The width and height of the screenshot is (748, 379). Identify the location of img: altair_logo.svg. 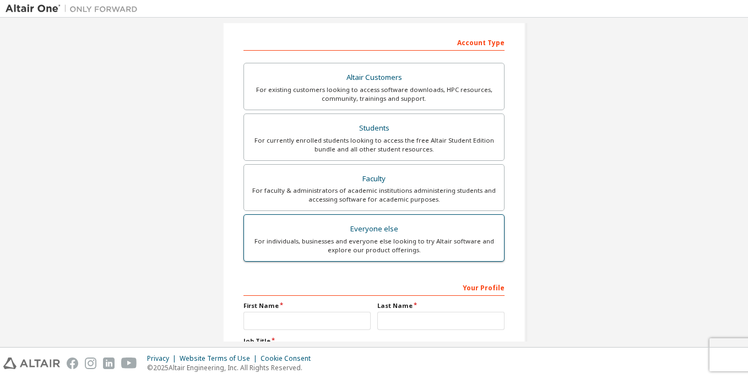
(31, 363).